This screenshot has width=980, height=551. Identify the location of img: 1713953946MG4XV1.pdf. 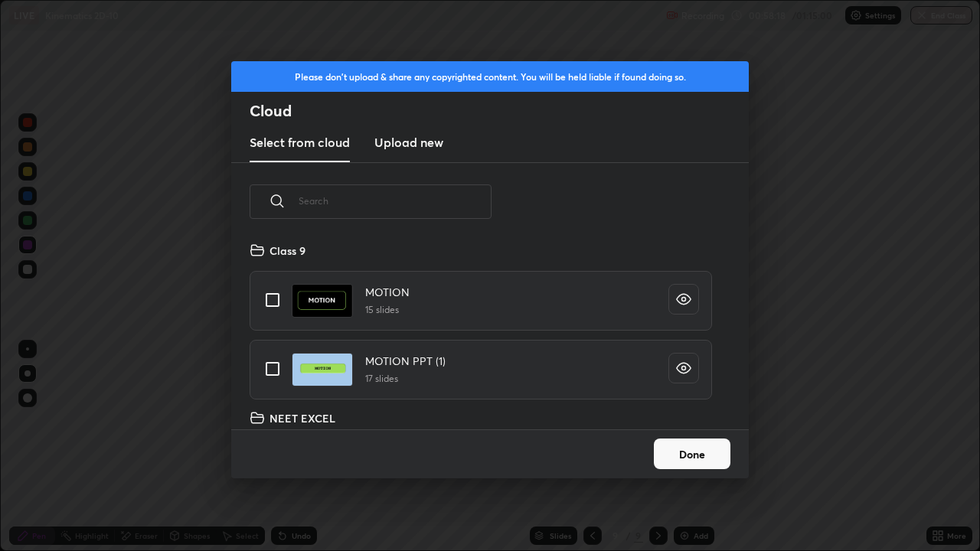
(322, 370).